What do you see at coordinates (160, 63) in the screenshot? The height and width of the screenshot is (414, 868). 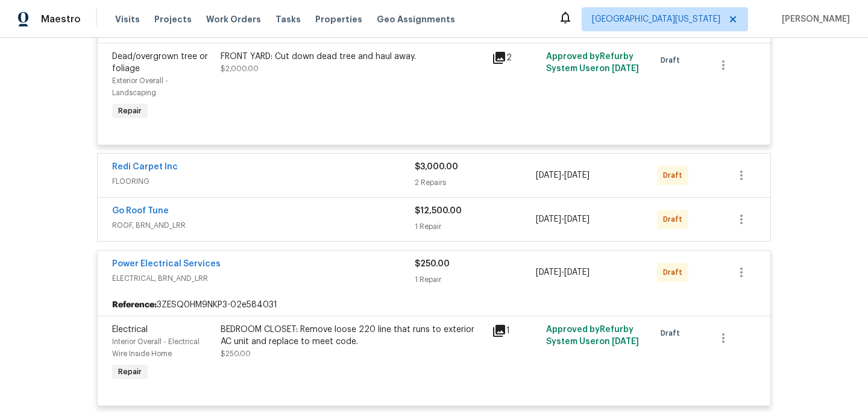 I see `span: Dead/overgrown tree or foliage` at bounding box center [160, 63].